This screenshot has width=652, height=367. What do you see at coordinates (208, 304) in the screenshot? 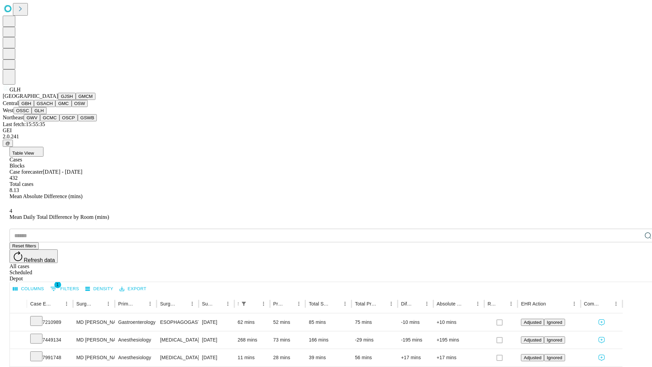
I see `div: Surgery Date` at bounding box center [208, 304].